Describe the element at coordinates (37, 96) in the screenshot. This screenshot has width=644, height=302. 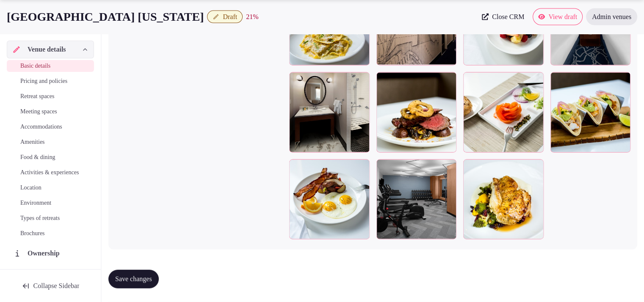
I see `span: Retreat spaces` at that location.